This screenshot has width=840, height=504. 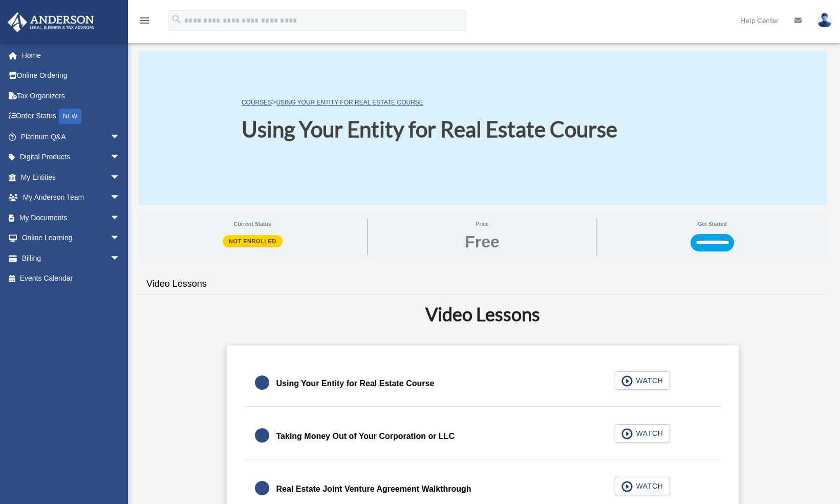 What do you see at coordinates (72, 157) in the screenshot?
I see `a: Digital Productsarrow_drop_down` at bounding box center [72, 157].